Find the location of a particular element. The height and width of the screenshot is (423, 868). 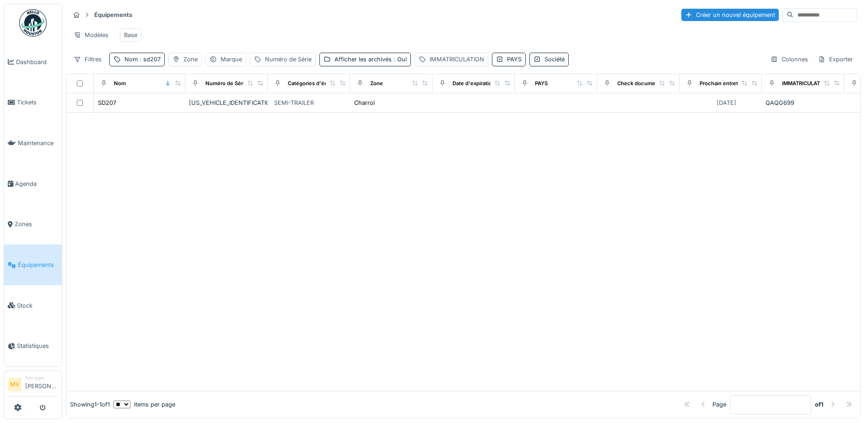

div: Afficher les archivés is located at coordinates (371, 59).